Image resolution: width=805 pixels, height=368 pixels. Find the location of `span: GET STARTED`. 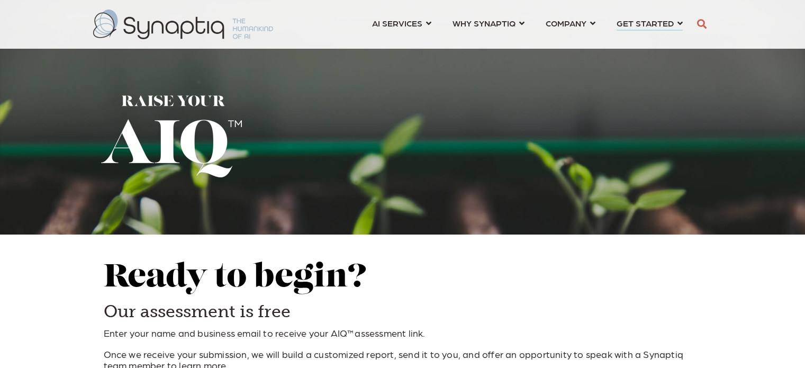

span: GET STARTED is located at coordinates (645, 23).